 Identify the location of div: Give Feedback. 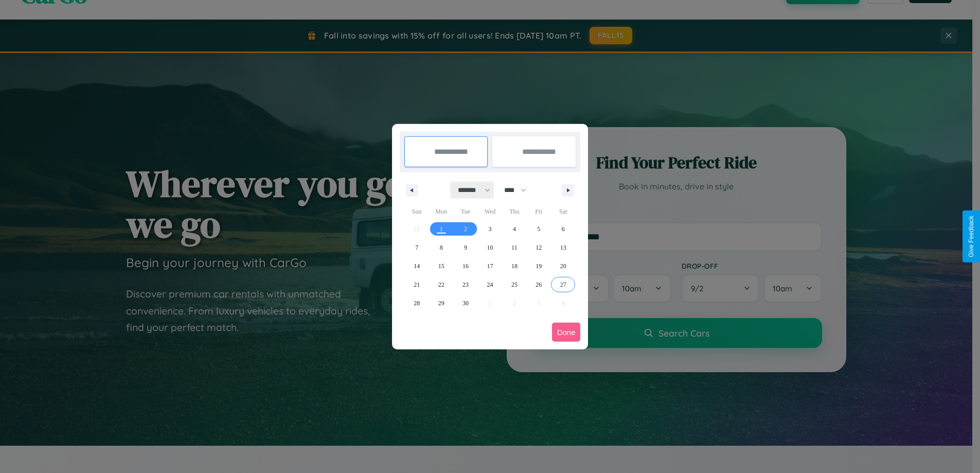
(971, 236).